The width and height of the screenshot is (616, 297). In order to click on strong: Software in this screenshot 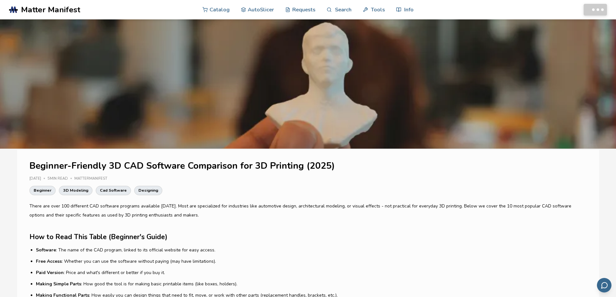, I will do `click(46, 250)`.